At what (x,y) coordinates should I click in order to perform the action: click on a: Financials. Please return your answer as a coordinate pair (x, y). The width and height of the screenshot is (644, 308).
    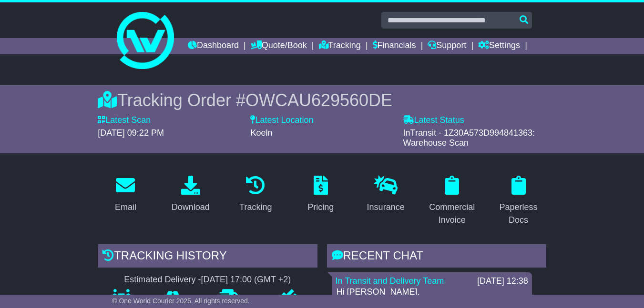
    Looking at the image, I should click on (394, 46).